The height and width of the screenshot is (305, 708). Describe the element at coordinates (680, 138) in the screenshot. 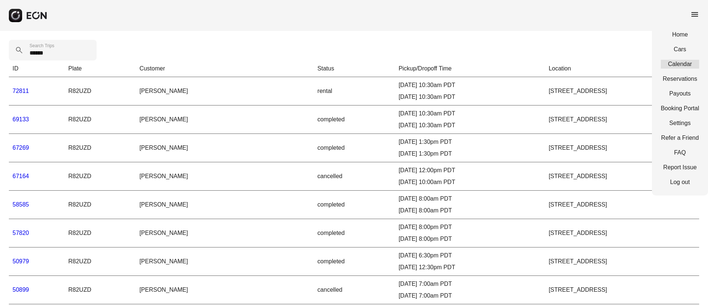

I see `a: Refer a Friend` at that location.